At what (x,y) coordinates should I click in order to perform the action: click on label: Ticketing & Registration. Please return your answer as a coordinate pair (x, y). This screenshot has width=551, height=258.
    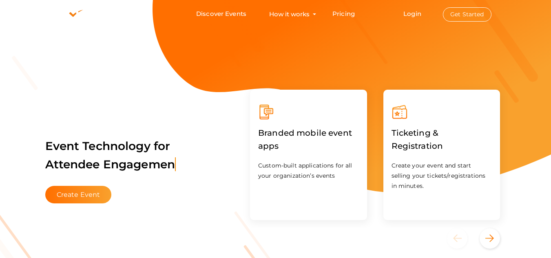
    Looking at the image, I should click on (442, 140).